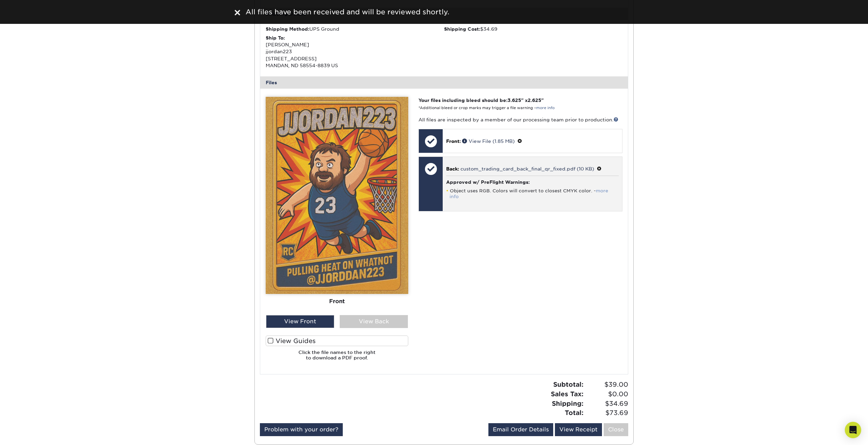 The image size is (868, 445). What do you see at coordinates (607, 413) in the screenshot?
I see `span: $73.69` at bounding box center [607, 413].